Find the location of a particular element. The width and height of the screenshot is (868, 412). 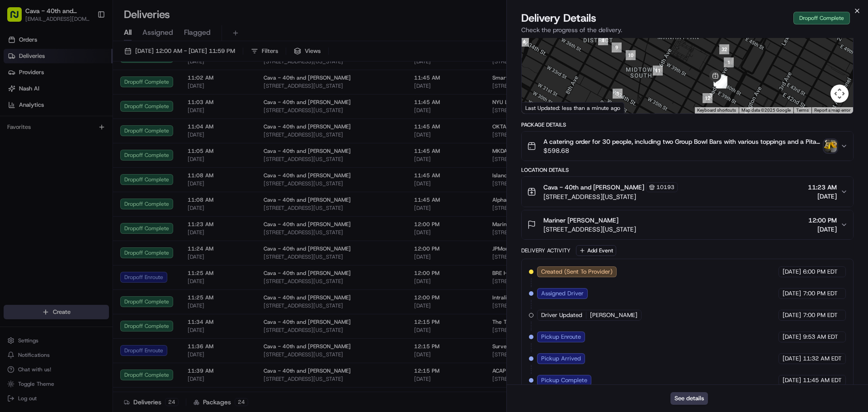

button: photo_proof_of_delivery image is located at coordinates (830, 146).